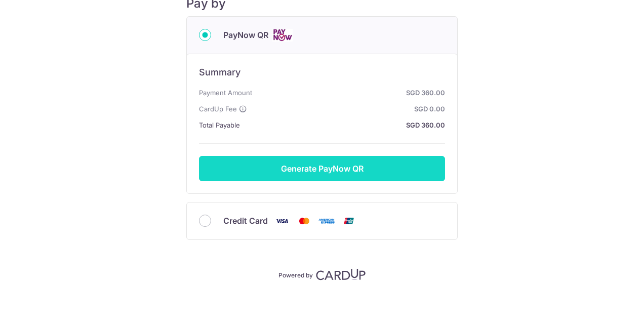 This screenshot has height=326, width=644. Describe the element at coordinates (245, 221) in the screenshot. I see `span: Credit Card` at that location.